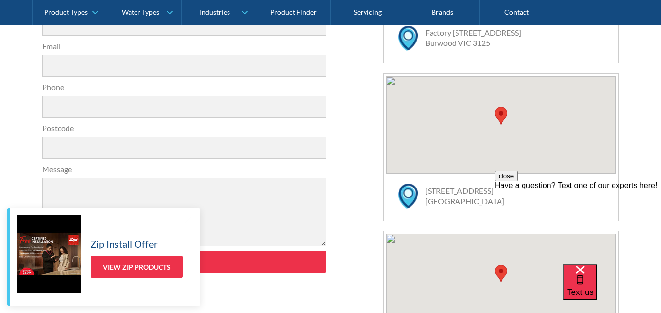 This screenshot has width=661, height=313. I want to click on a: View Zip Products, so click(136, 267).